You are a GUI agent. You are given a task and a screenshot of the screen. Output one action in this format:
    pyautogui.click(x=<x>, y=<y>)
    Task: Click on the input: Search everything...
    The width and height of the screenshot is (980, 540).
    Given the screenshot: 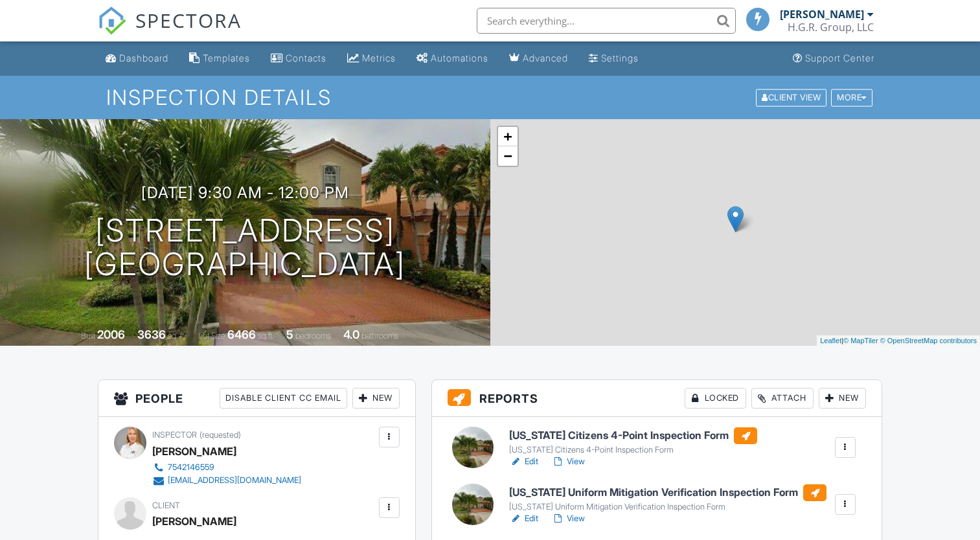 What is the action you would take?
    pyautogui.click(x=606, y=21)
    